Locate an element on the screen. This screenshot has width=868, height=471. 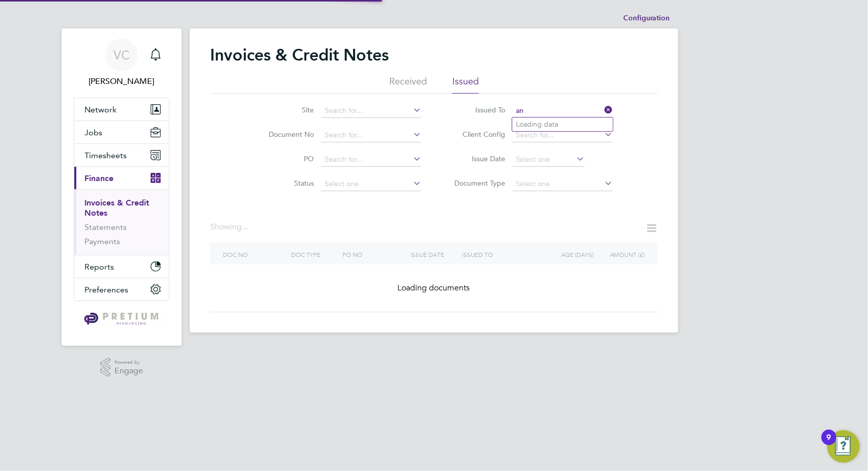
li: Loading data is located at coordinates (562, 124).